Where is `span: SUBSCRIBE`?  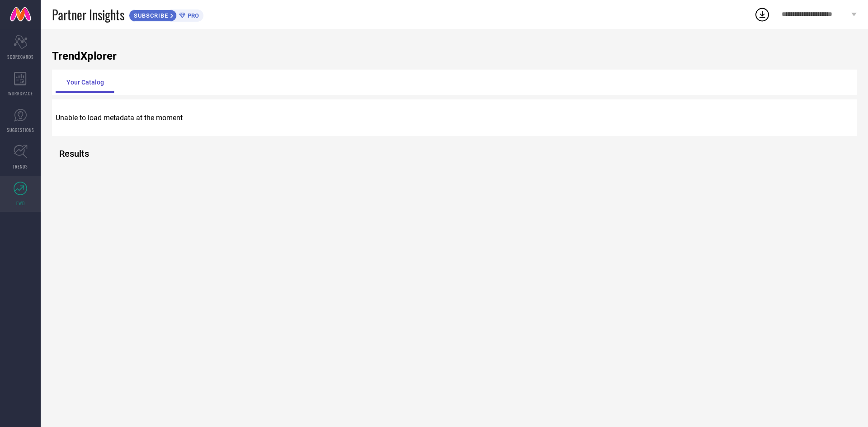 span: SUBSCRIBE is located at coordinates (150, 15).